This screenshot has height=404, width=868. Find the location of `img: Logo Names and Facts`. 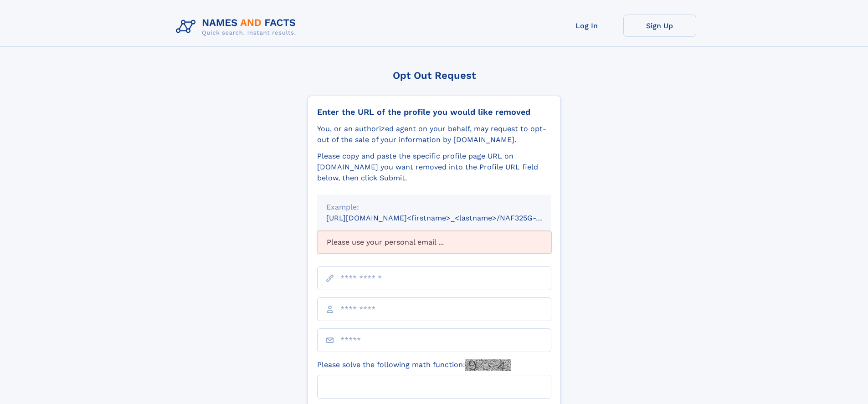

img: Logo Names and Facts is located at coordinates (238, 27).